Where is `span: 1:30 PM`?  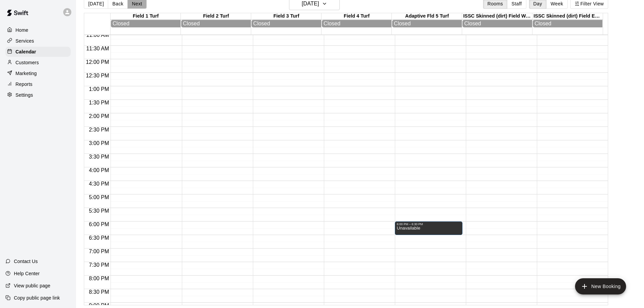 span: 1:30 PM is located at coordinates (99, 102).